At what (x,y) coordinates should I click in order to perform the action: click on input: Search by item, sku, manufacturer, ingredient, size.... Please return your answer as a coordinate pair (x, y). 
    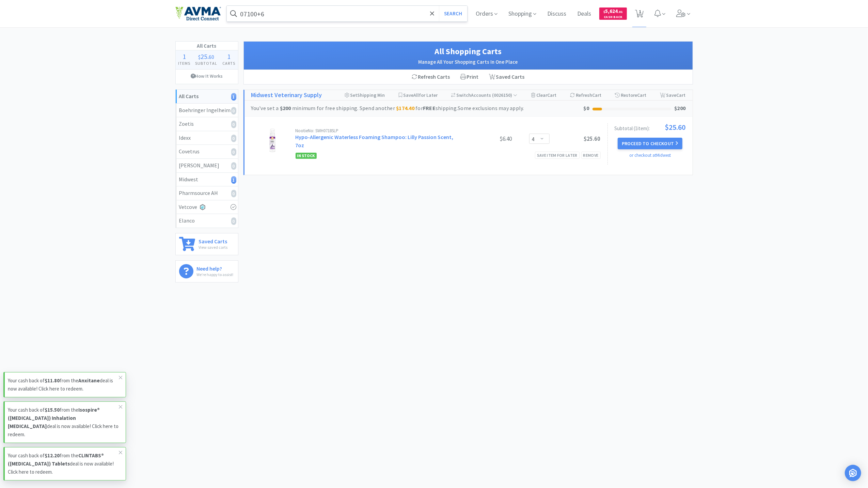
    Looking at the image, I should click on (347, 13).